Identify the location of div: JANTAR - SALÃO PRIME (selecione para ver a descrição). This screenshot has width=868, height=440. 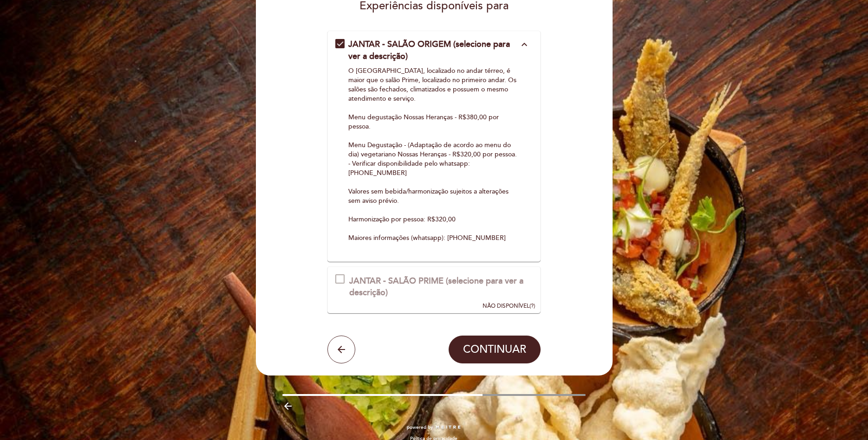
(440, 287).